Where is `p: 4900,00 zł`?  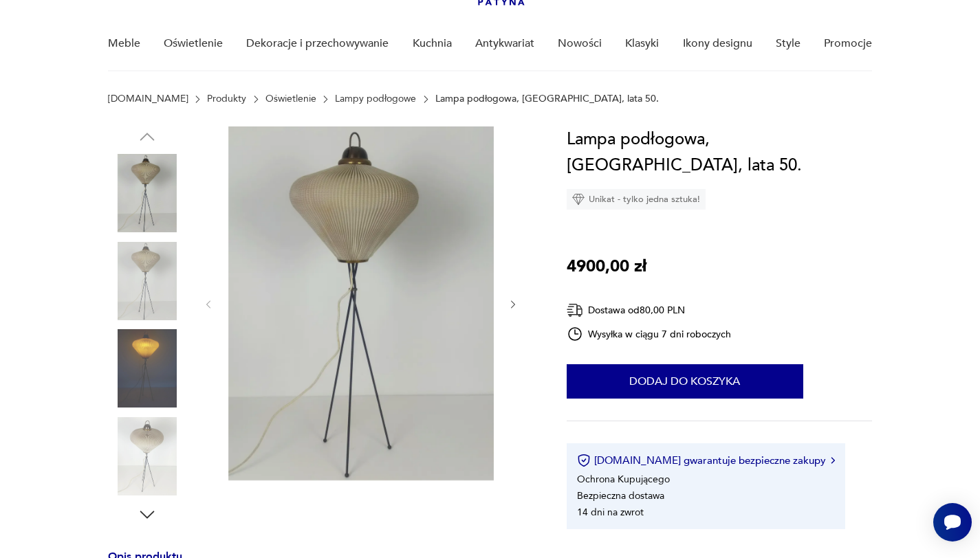 p: 4900,00 zł is located at coordinates (606, 267).